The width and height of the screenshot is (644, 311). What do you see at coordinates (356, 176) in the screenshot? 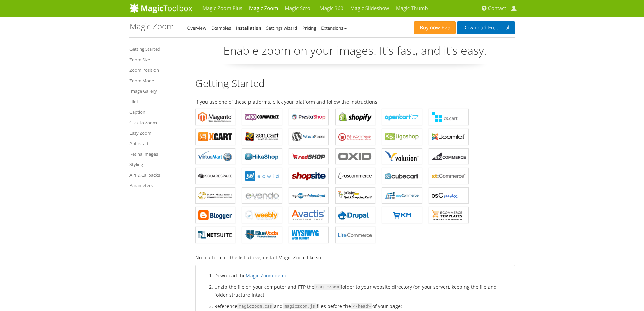
I see `b: Magic Zoom for osCommerce` at bounding box center [356, 176].